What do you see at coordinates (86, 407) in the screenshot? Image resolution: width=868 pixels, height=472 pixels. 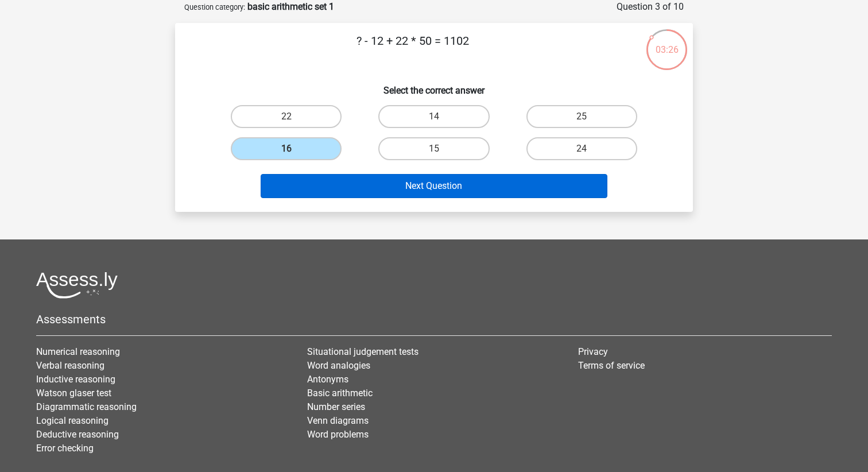 I see `a: Diagrammatic reasoning` at bounding box center [86, 407].